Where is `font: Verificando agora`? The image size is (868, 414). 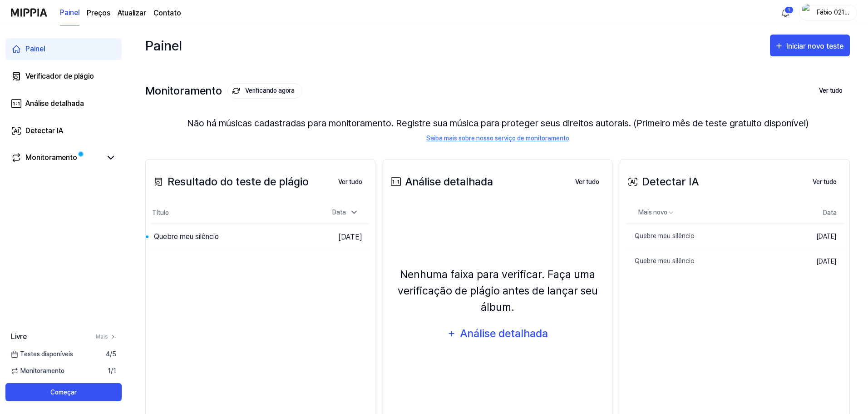
font: Verificando agora is located at coordinates (270, 91).